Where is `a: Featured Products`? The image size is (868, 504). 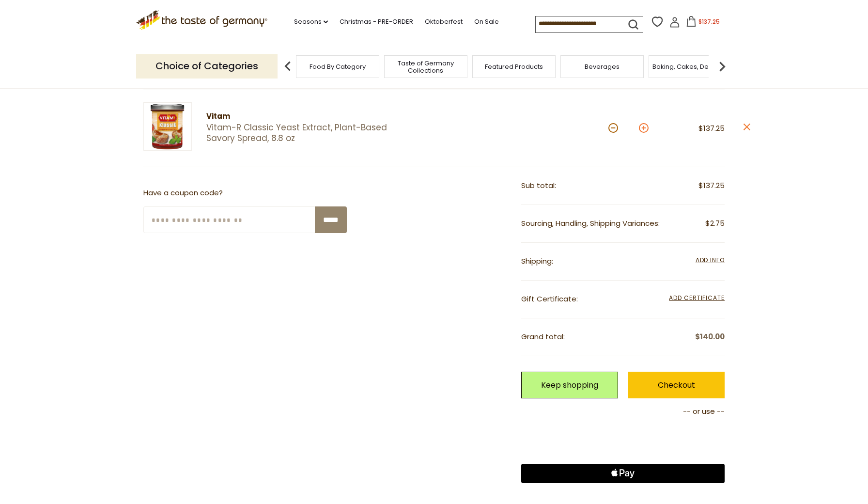 a: Featured Products is located at coordinates (514, 66).